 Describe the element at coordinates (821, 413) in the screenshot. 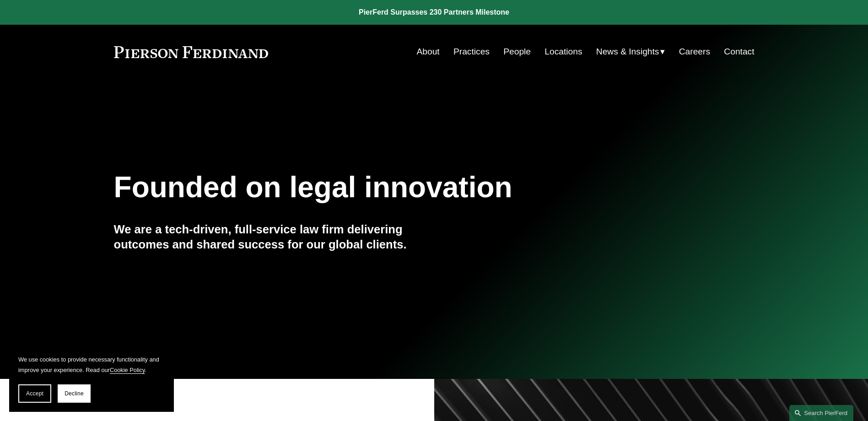

I see `a: Search this site` at that location.